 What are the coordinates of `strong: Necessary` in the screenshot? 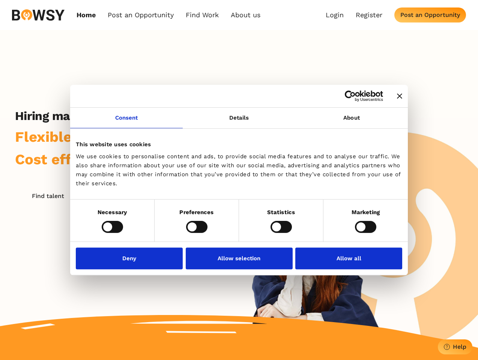 It's located at (112, 212).